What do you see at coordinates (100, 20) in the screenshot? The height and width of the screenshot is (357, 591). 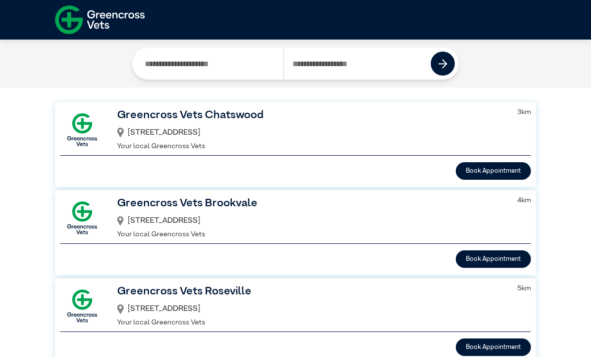 I see `img: f-logo` at bounding box center [100, 20].